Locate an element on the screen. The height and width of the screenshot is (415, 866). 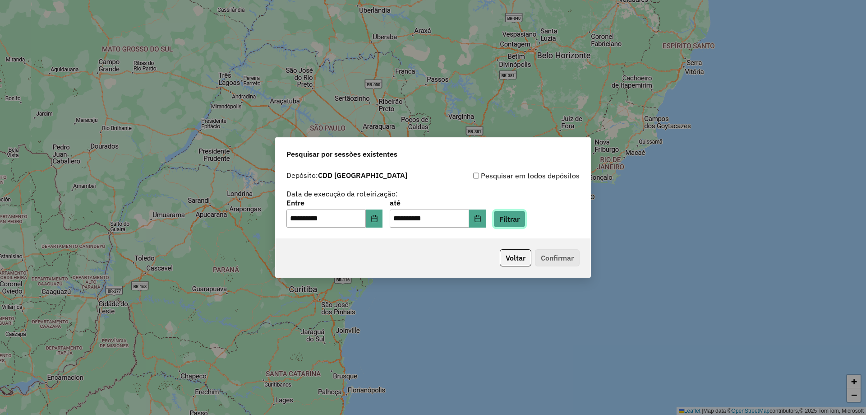
button: Voltar is located at coordinates (516, 258).